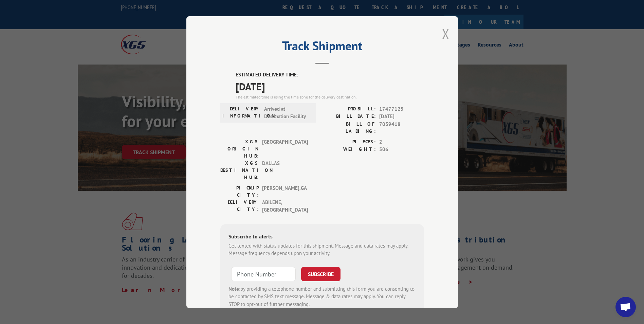 The image size is (644, 324). What do you see at coordinates (402, 128) in the screenshot?
I see `span: 7039418` at bounding box center [402, 128].